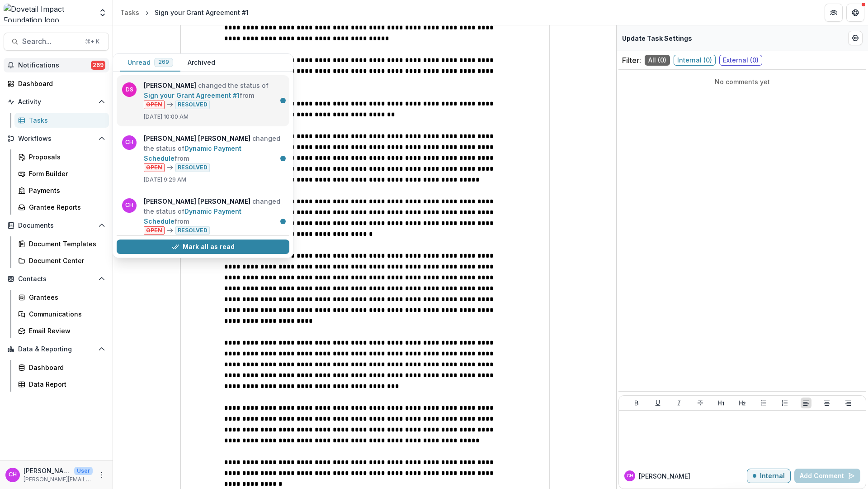 The width and height of the screenshot is (868, 489). I want to click on button: Get Help, so click(855, 13).